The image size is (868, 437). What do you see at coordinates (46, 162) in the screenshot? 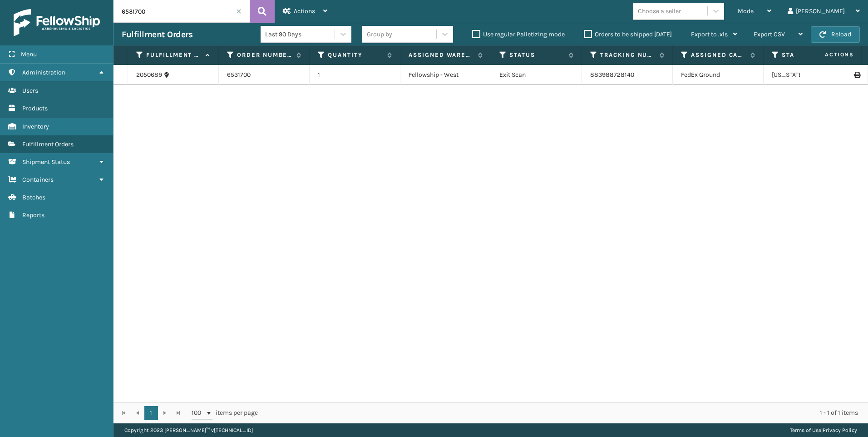
I see `span: Shipment Status` at bounding box center [46, 162].